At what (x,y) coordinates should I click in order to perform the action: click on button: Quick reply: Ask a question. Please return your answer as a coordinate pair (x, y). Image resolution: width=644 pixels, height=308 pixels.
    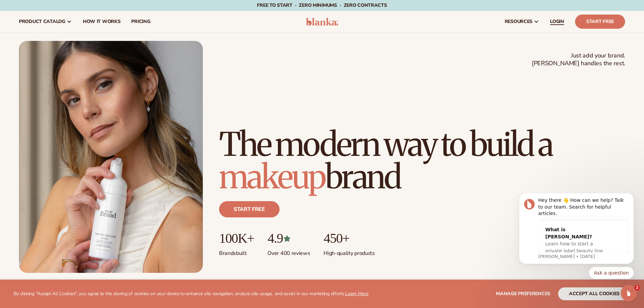
    Looking at the image, I should click on (103, 80).